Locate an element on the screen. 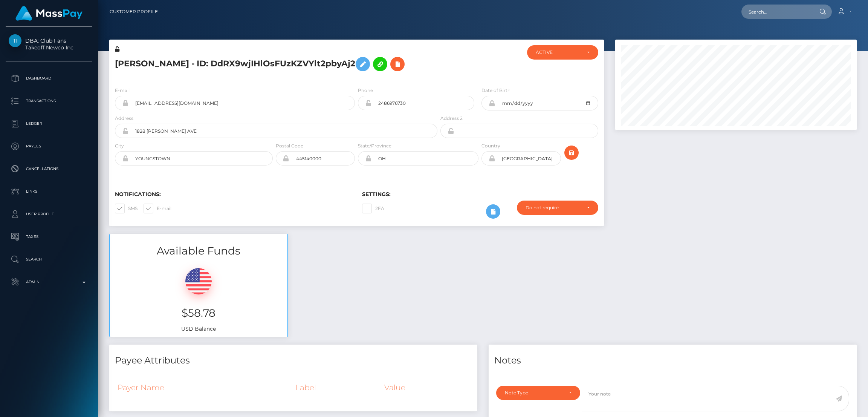 The height and width of the screenshot is (417, 868). label: Address 2 is located at coordinates (451, 118).